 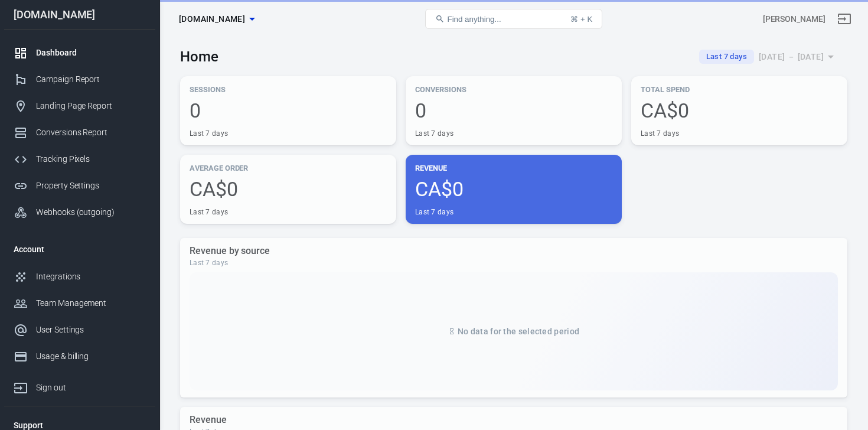 What do you see at coordinates (79, 212) in the screenshot?
I see `a: Webhooks (outgoing)` at bounding box center [79, 212].